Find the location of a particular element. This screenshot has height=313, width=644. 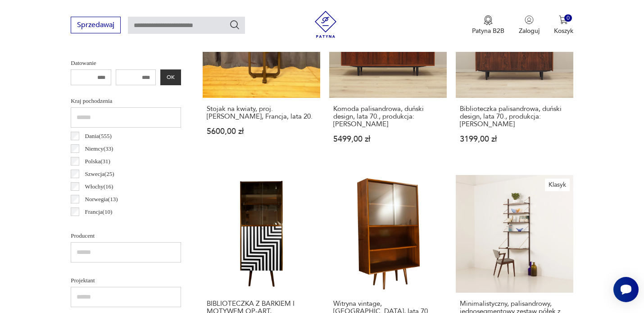

p: Szwecja ( 25 ) is located at coordinates (100, 174).